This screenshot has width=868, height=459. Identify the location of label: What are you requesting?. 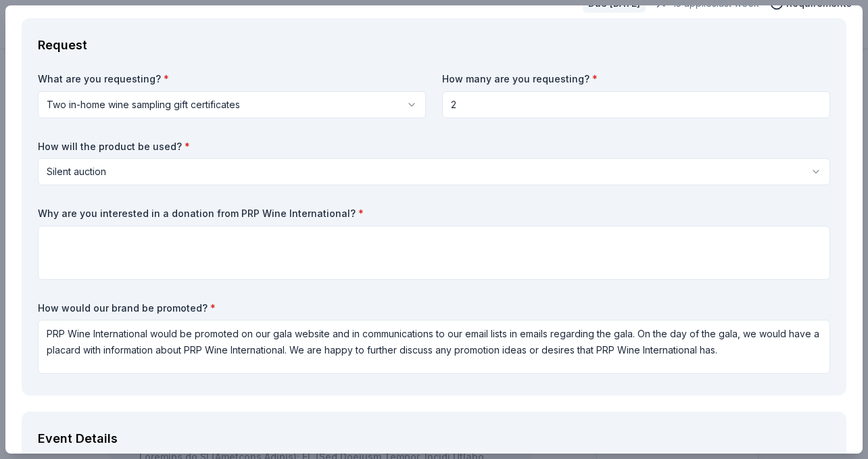
(232, 79).